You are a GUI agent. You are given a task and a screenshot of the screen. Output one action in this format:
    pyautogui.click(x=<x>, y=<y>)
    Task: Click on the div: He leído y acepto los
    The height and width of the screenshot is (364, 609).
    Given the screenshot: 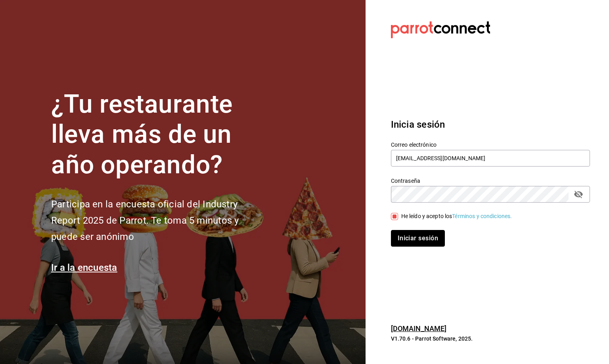 What is the action you would take?
    pyautogui.click(x=457, y=216)
    